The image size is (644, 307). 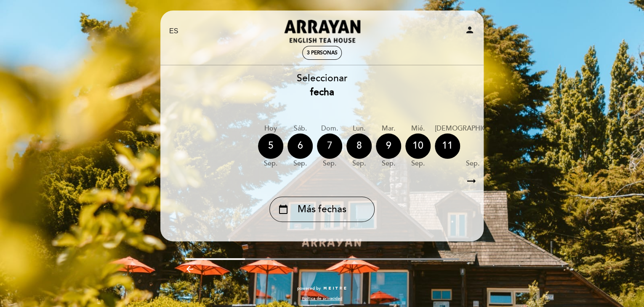 I want to click on i: arrow_right_alt, so click(x=471, y=181).